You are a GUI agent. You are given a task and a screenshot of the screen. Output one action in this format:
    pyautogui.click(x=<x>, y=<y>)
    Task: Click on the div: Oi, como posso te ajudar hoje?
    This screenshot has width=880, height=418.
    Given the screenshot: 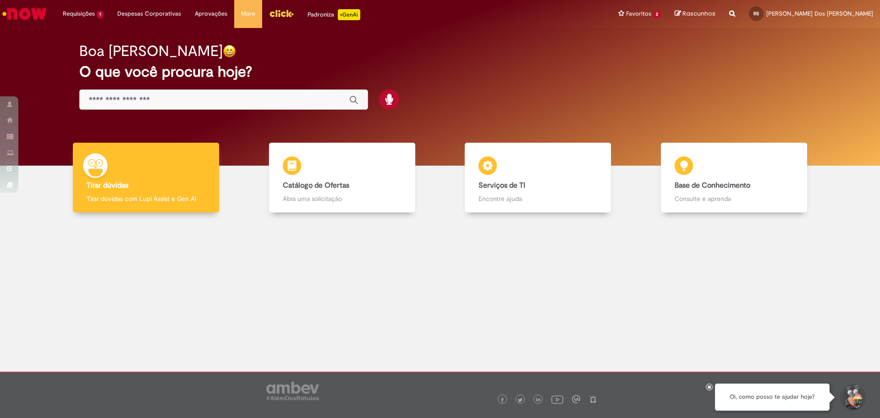 What is the action you would take?
    pyautogui.click(x=772, y=397)
    